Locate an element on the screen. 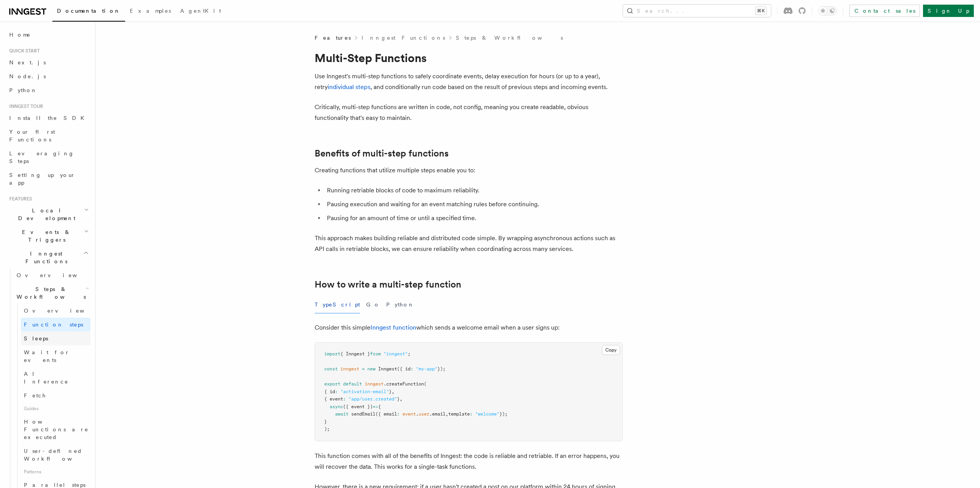 The width and height of the screenshot is (980, 488). a: How to write a multi-step function is located at coordinates (388, 284).